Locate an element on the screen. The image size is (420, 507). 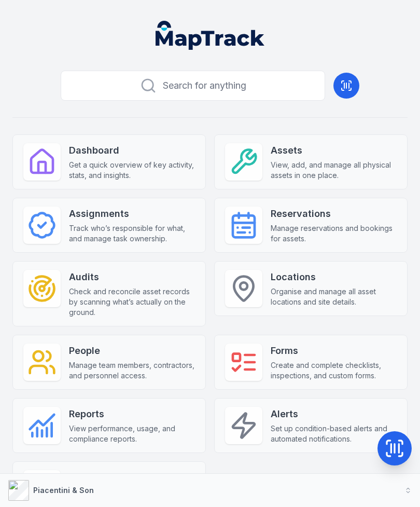
strong: Forms is located at coordinates (333, 351).